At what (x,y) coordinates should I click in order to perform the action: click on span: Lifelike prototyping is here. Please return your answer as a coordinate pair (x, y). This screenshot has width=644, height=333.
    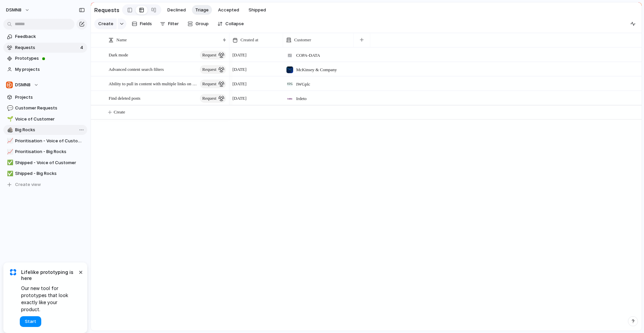
    Looking at the image, I should click on (49, 275).